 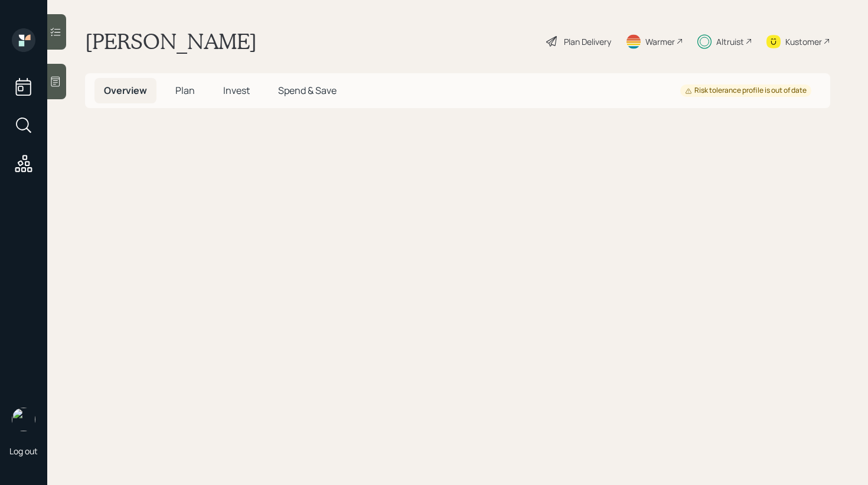 What do you see at coordinates (23, 420) in the screenshot?
I see `img: retirable_logo.png` at bounding box center [23, 420].